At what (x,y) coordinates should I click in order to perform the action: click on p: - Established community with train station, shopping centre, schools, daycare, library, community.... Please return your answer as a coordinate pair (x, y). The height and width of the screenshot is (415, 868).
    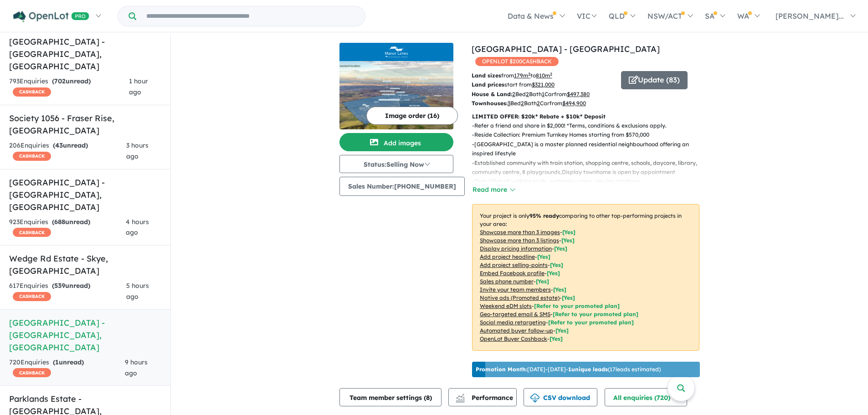
    Looking at the image, I should click on (589, 168).